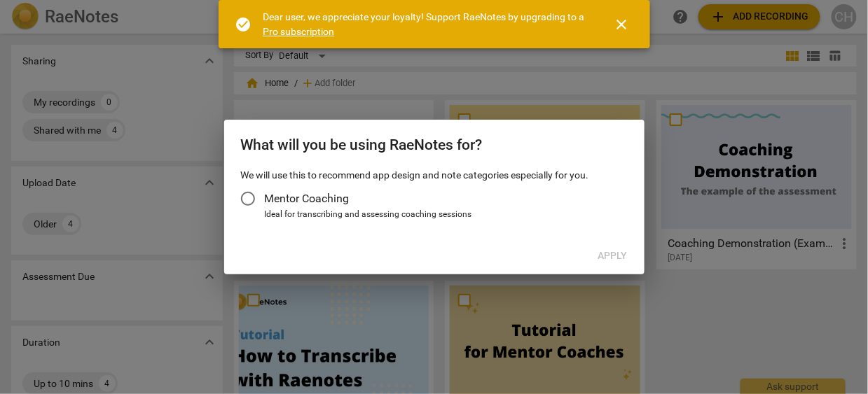  Describe the element at coordinates (434, 145) in the screenshot. I see `h2: What will you be using RaeNotes for?` at that location.